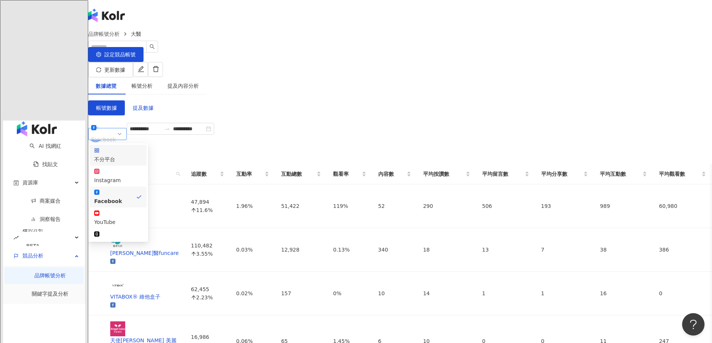  Describe the element at coordinates (506, 250) in the screenshot. I see `div: 13` at that location.